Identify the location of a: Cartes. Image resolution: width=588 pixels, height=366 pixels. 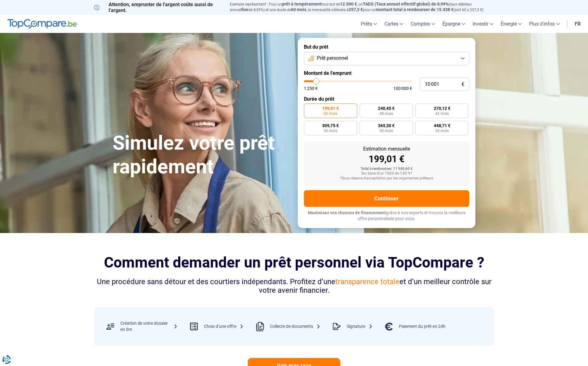
(393, 24).